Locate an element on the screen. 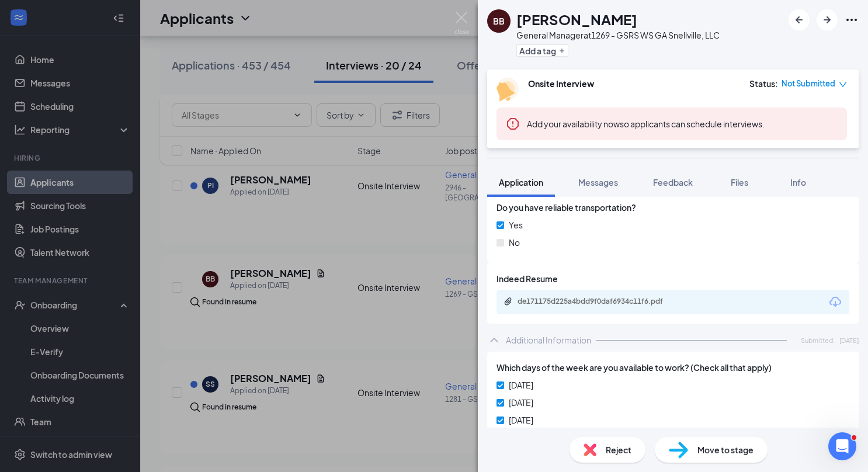  span: Application is located at coordinates (521, 182).